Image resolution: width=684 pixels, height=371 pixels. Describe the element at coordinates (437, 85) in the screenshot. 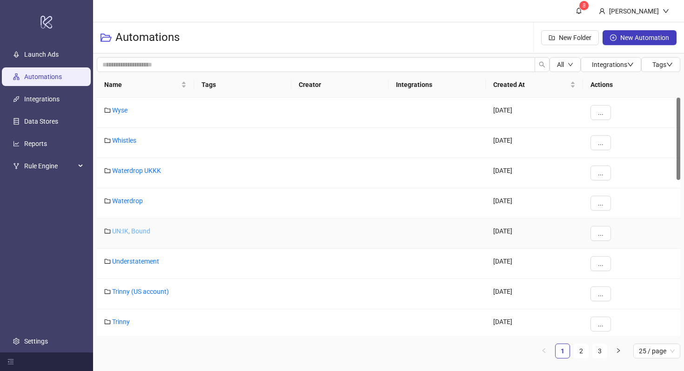

I see `th: Integrations` at that location.